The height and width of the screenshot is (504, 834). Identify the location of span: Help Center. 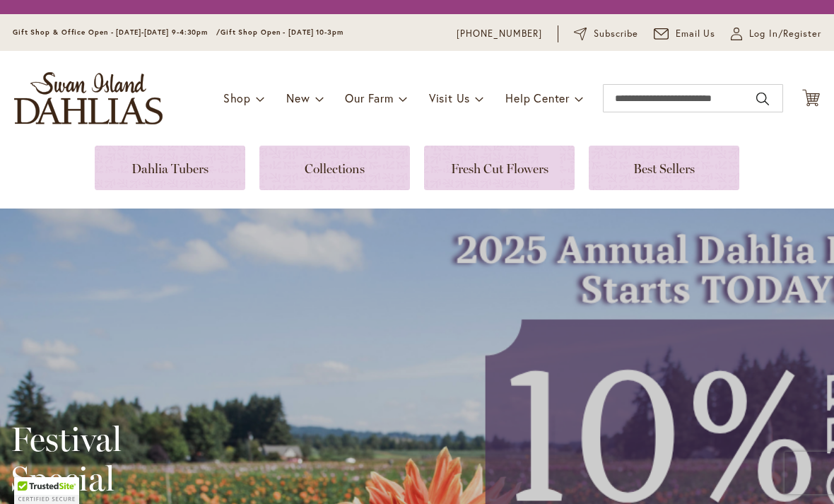
(537, 97).